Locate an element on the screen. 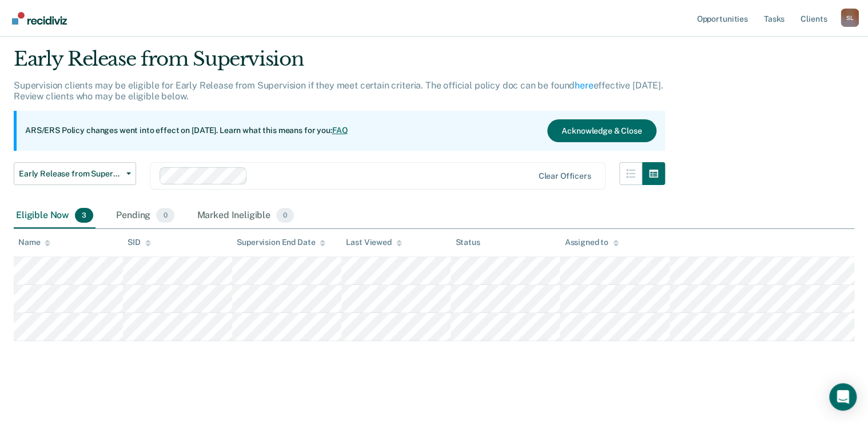  div: Pending0 is located at coordinates (145, 216).